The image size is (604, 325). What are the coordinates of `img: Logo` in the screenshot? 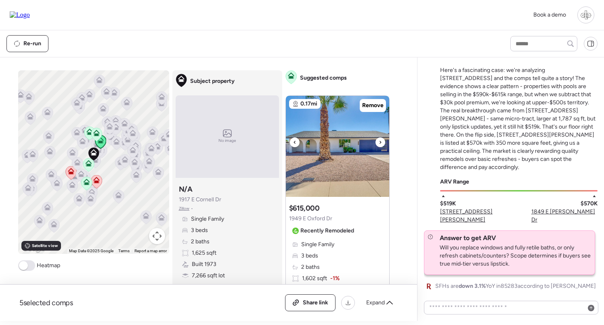 It's located at (20, 15).